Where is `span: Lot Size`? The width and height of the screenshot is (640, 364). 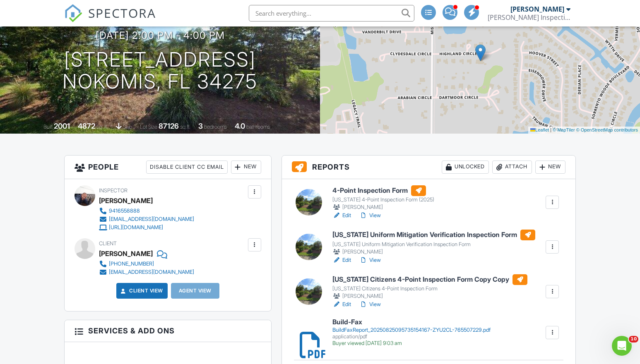
span: Lot Size is located at coordinates (149, 127).